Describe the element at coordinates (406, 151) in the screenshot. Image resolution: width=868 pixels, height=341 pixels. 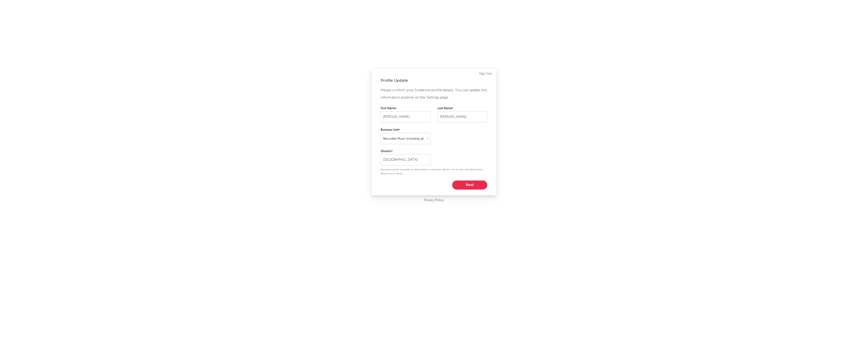
I see `label: Division` at that location.